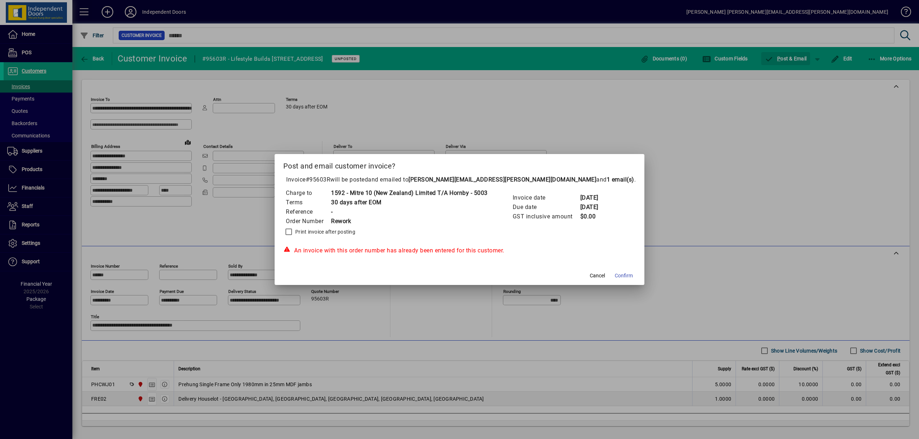  I want to click on div: An invoice with this order number has already been entered for this customer., so click(460, 251).